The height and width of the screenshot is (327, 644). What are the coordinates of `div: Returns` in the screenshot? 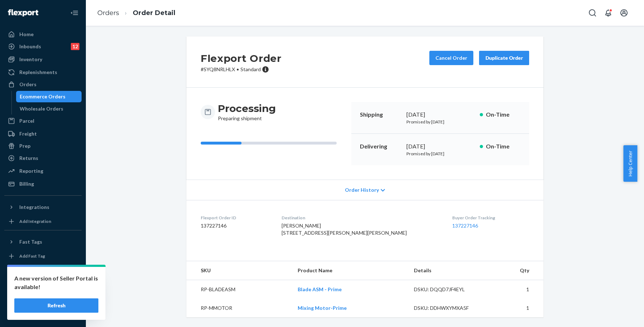 It's located at (28, 158).